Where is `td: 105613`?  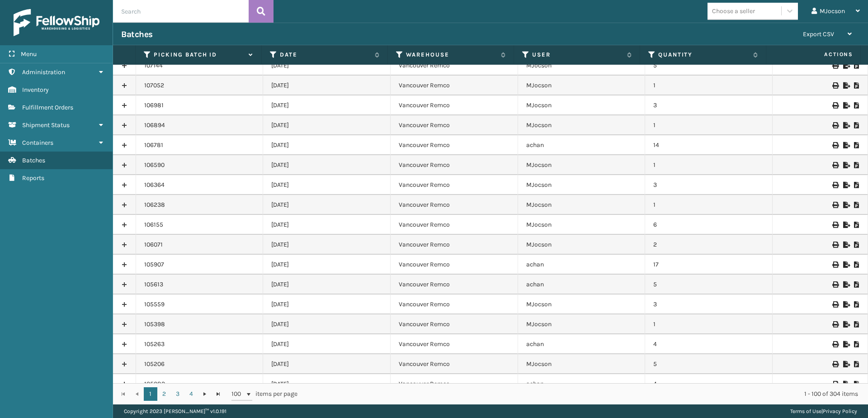 td: 105613 is located at coordinates (200, 284).